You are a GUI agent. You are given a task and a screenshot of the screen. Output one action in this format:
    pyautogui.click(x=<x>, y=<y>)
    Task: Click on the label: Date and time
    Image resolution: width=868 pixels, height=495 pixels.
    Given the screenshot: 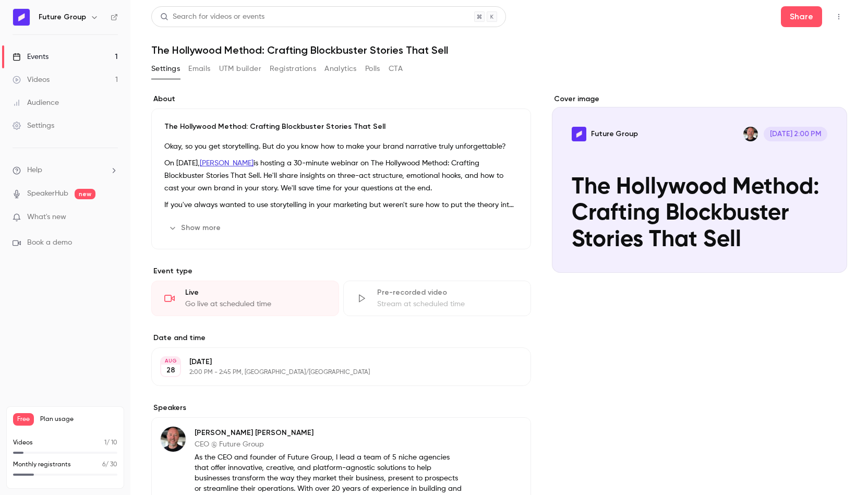 What is the action you would take?
    pyautogui.click(x=341, y=338)
    